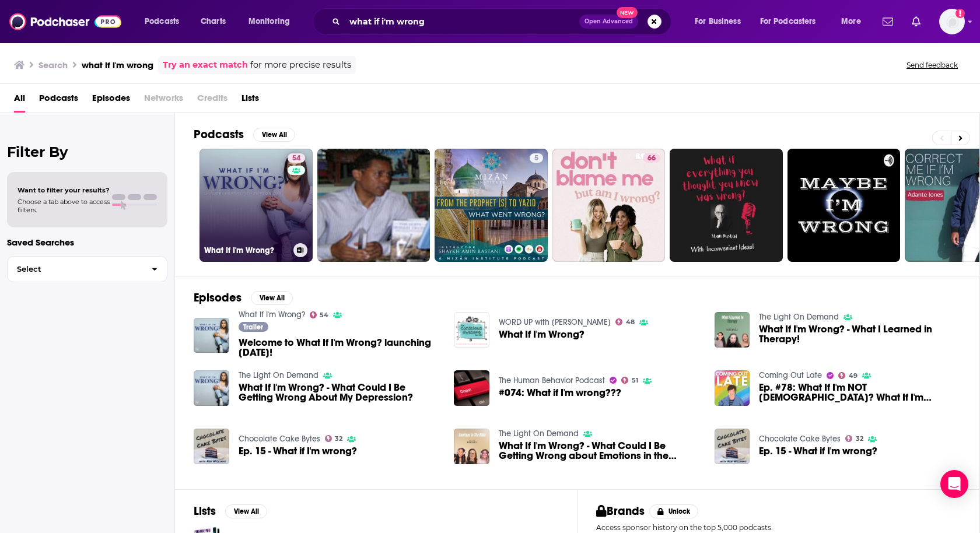 The width and height of the screenshot is (980, 533). I want to click on span: Choose a tab above to access filters., so click(64, 206).